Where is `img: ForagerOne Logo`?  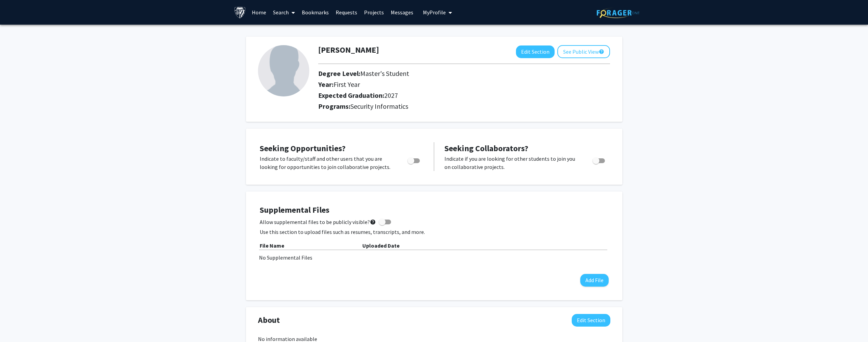
img: ForagerOne Logo is located at coordinates (618, 12).